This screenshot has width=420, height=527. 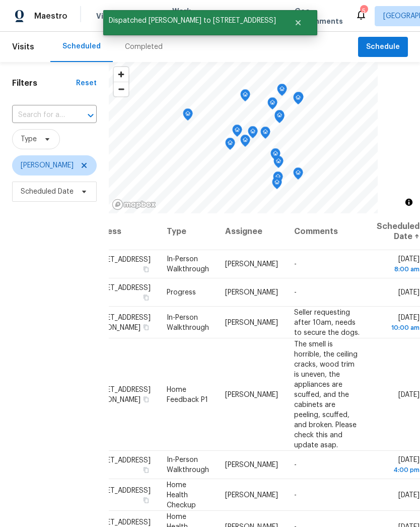 What do you see at coordinates (364, 11) in the screenshot?
I see `div: 5` at bounding box center [364, 11].